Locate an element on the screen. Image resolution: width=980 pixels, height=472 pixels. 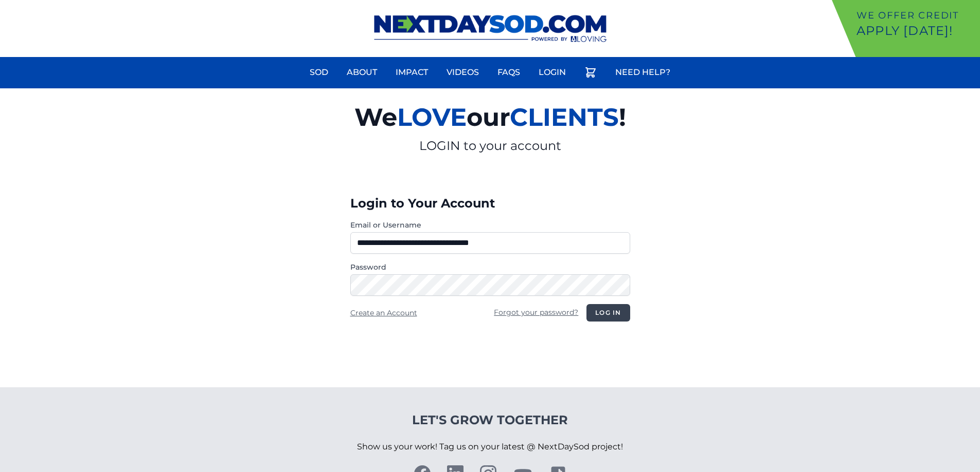
button: Log in is located at coordinates (608, 313).